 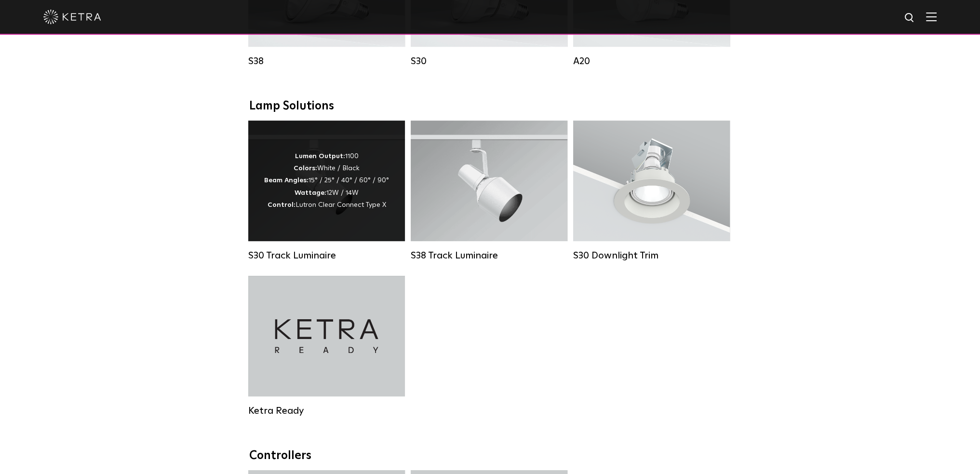 I want to click on img: search icon, so click(x=910, y=17).